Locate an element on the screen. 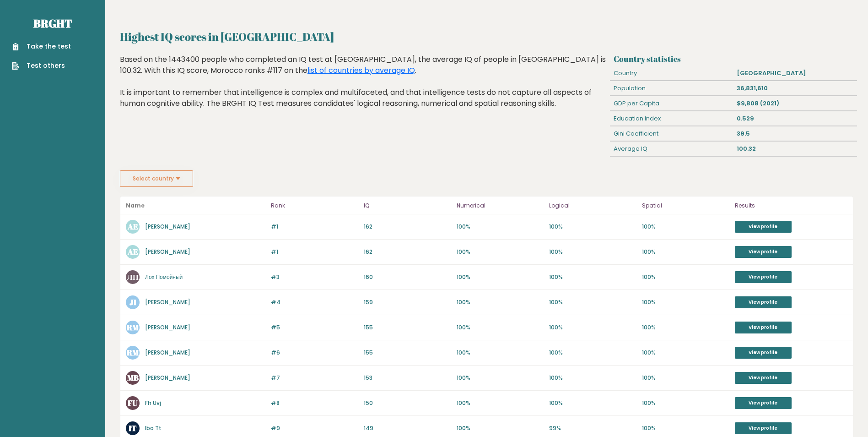  div: Country is located at coordinates (672, 73).